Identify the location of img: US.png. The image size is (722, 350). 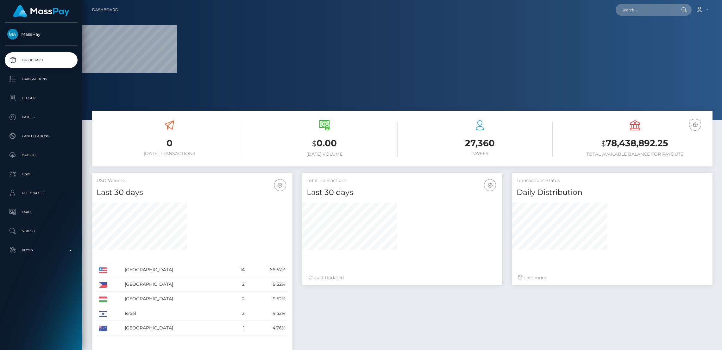
(103, 270).